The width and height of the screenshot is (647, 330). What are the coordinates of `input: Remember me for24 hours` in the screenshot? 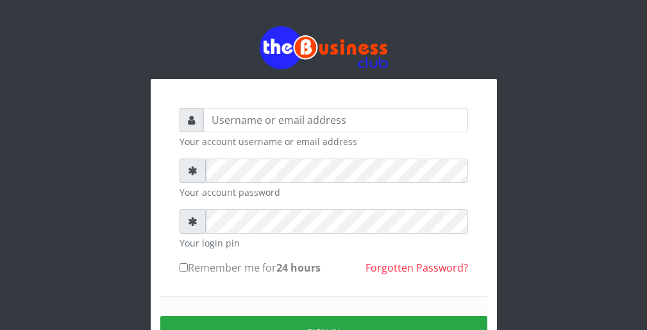 It's located at (184, 267).